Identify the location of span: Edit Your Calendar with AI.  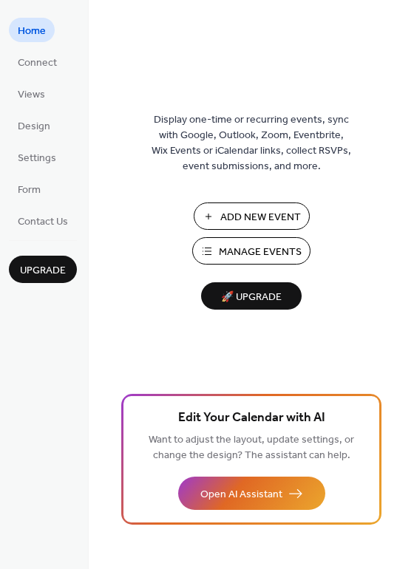
(251, 418).